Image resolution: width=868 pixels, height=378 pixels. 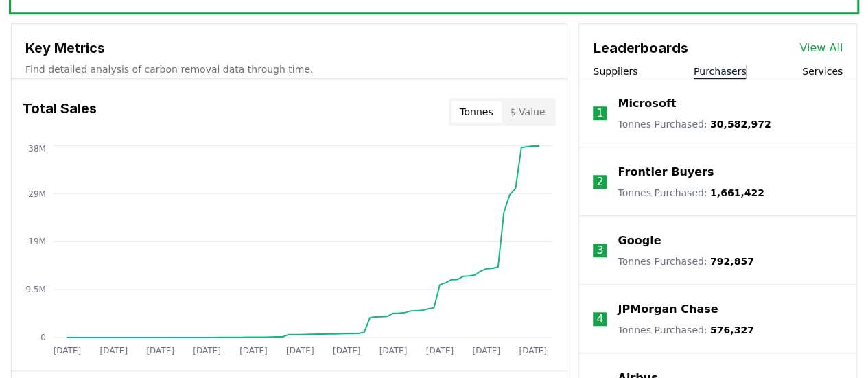 What do you see at coordinates (37, 193) in the screenshot?
I see `tspan: 29M` at bounding box center [37, 193].